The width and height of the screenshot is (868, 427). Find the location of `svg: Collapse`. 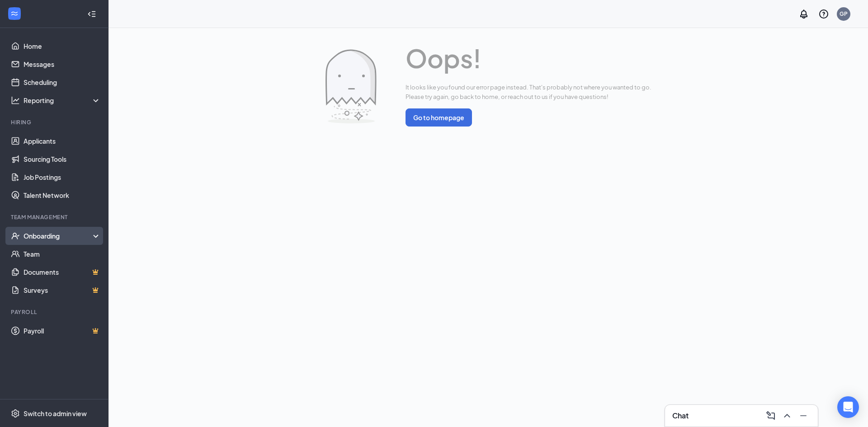

svg: Collapse is located at coordinates (92, 14).